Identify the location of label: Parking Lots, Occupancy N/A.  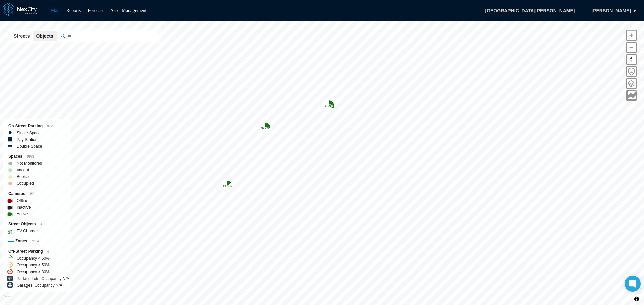
(43, 279).